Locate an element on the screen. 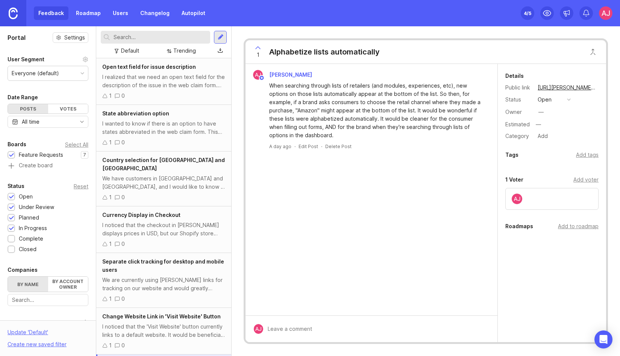 This screenshot has width=620, height=356. span: Settings is located at coordinates (74, 38).